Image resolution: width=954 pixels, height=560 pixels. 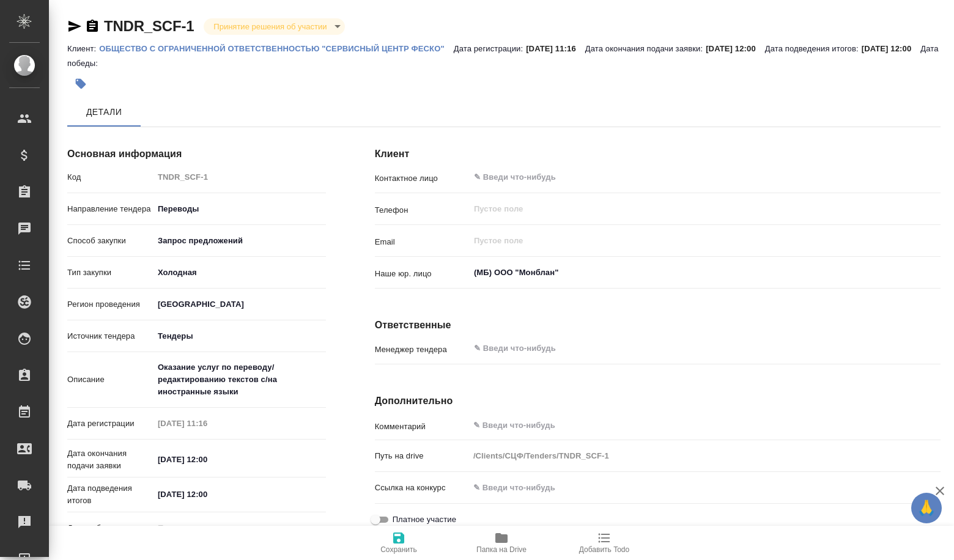 I want to click on p: Дата окончания подачи заявки, so click(x=110, y=460).